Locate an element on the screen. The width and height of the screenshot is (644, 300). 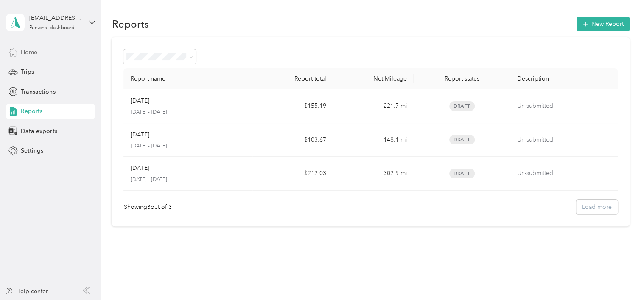
div: Showing 3 out of 3 is located at coordinates (147, 207).